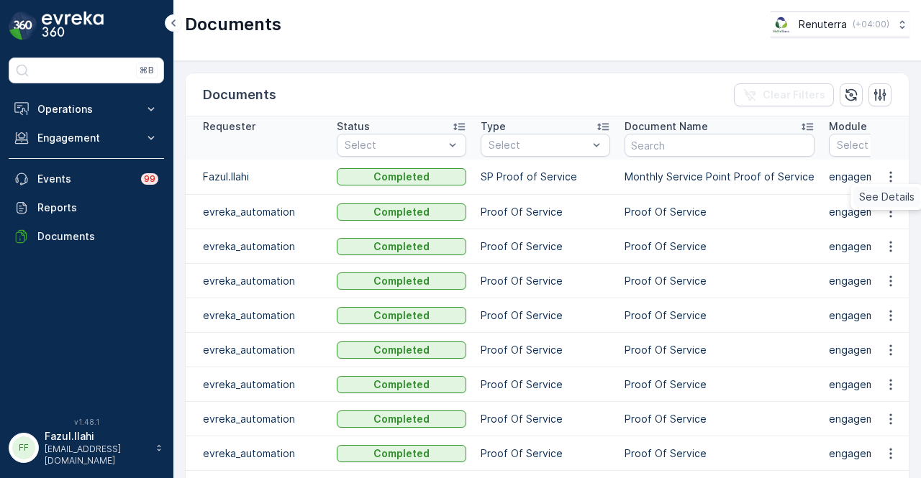  Describe the element at coordinates (793, 95) in the screenshot. I see `p: Clear Filters` at that location.